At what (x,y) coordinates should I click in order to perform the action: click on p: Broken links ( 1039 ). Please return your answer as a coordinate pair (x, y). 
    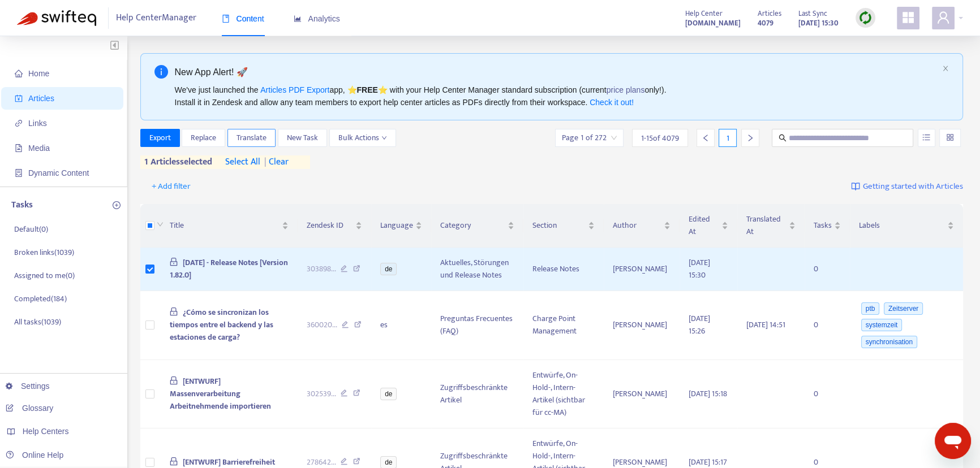
    Looking at the image, I should click on (44, 252).